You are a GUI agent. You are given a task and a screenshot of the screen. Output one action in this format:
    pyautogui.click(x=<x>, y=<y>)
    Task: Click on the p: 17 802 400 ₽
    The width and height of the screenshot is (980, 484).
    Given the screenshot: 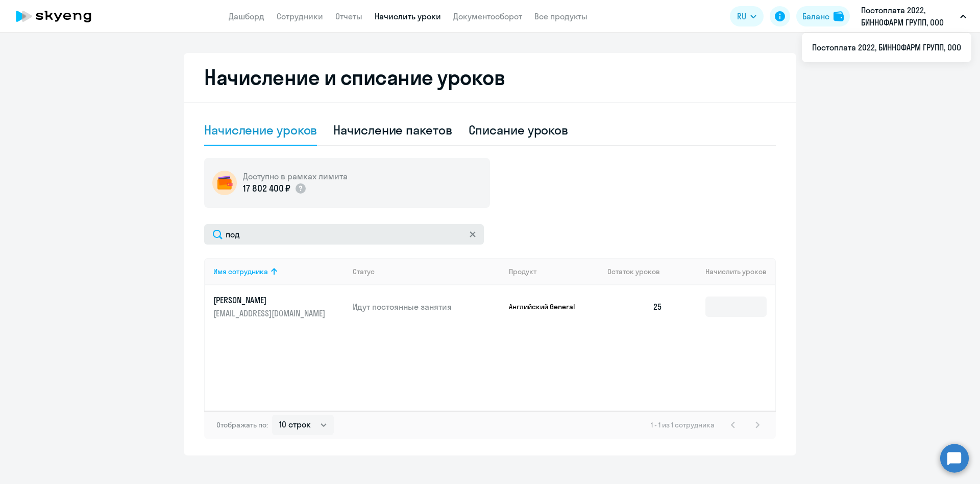 What is the action you would take?
    pyautogui.click(x=267, y=189)
    